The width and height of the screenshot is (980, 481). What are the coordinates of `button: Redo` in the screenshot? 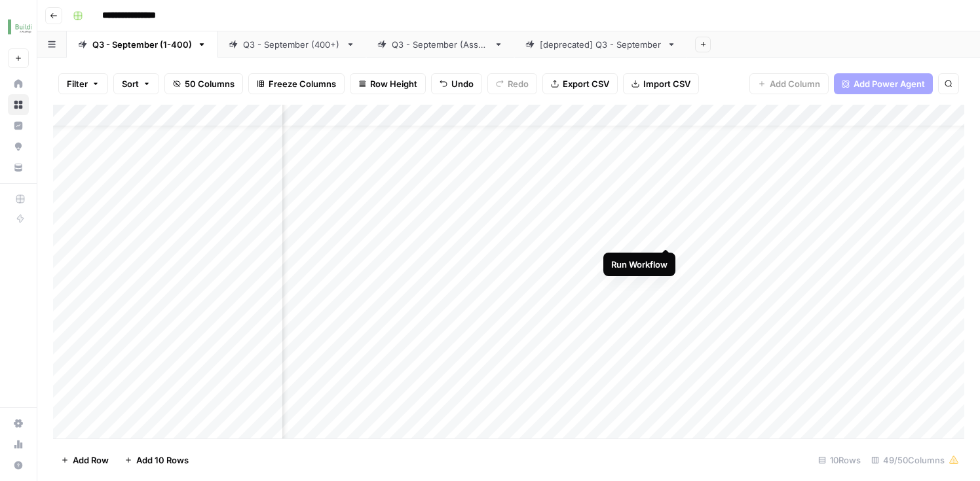 It's located at (512, 84).